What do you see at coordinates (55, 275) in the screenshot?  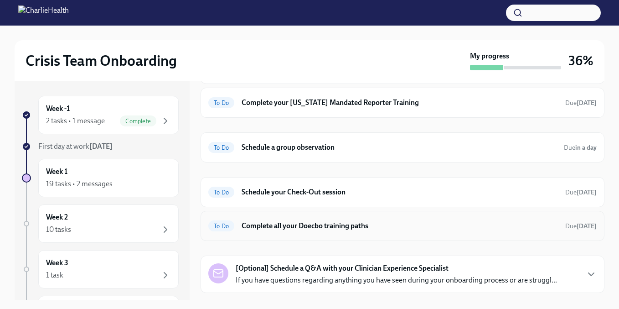 I see `div: 1 task` at bounding box center [55, 275].